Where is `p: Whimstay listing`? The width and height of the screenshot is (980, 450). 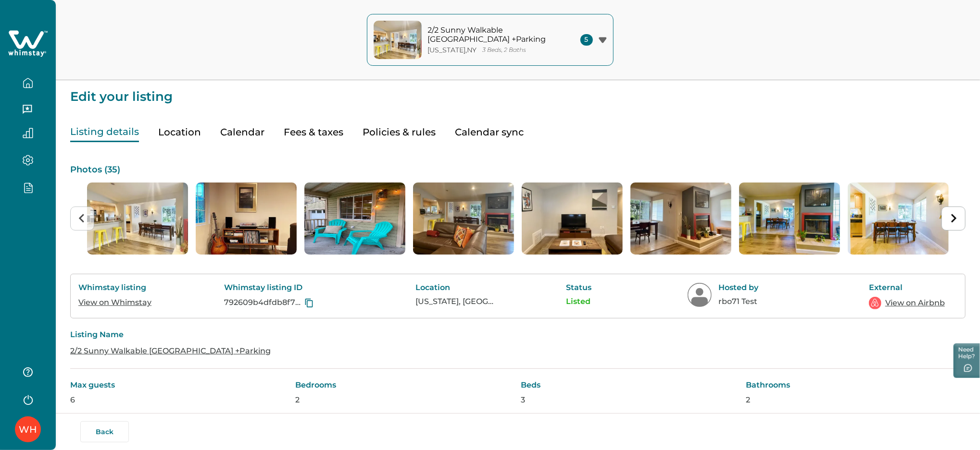 p: Whimstay listing is located at coordinates (117, 288).